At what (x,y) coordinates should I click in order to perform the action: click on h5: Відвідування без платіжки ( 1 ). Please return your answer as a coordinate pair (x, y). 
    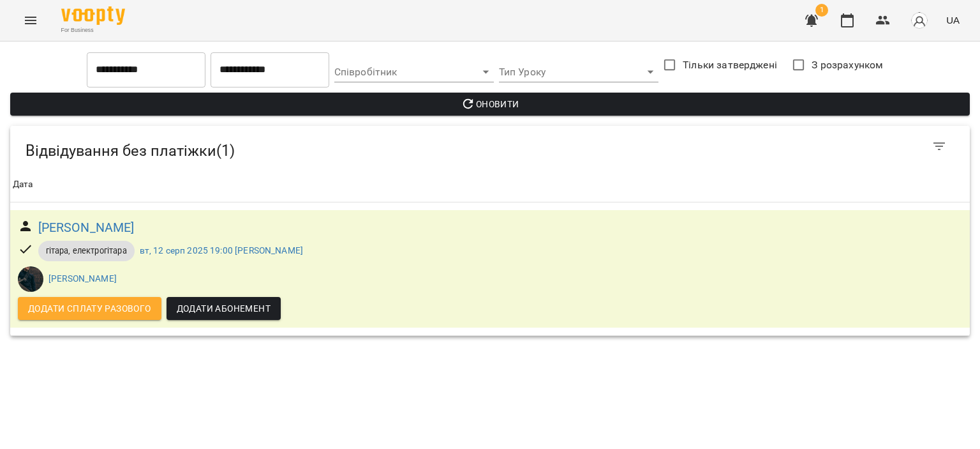
    Looking at the image, I should click on (302, 151).